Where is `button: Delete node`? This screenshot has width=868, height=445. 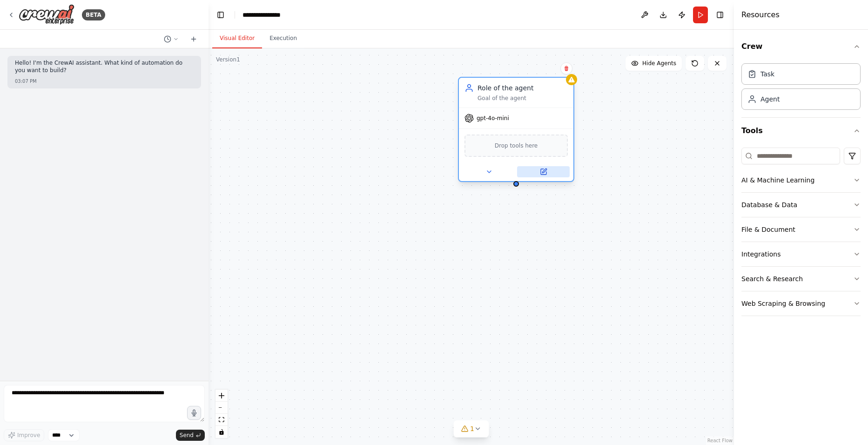
button: Delete node is located at coordinates (567, 68).